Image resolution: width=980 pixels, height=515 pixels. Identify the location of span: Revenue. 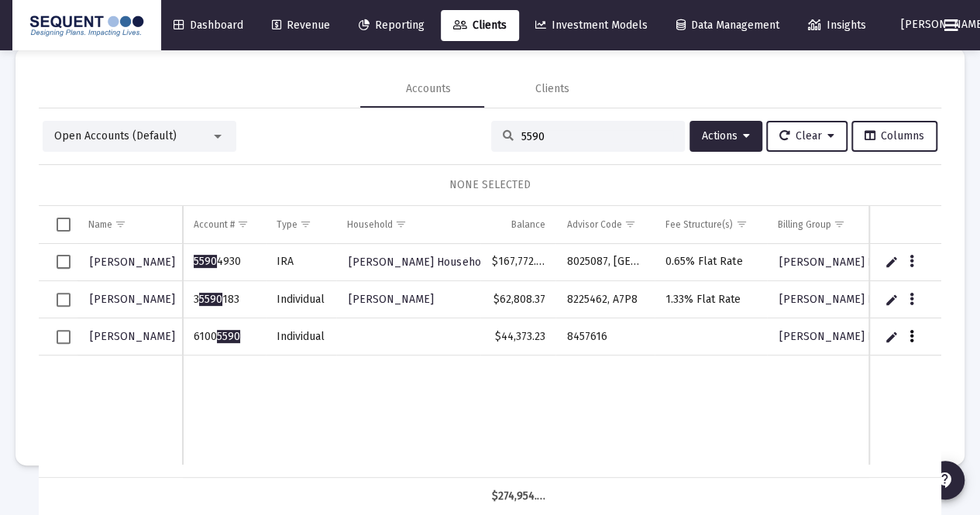
(301, 24).